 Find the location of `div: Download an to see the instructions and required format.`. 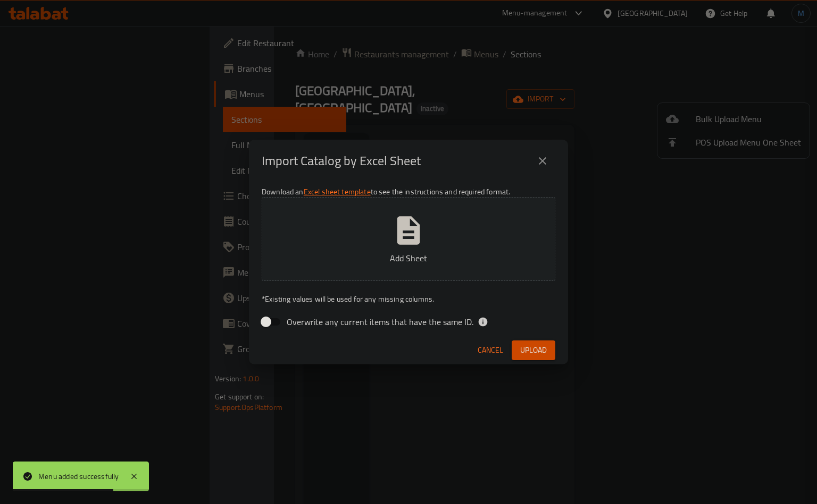

div: Download an to see the instructions and required format. is located at coordinates (408, 260).